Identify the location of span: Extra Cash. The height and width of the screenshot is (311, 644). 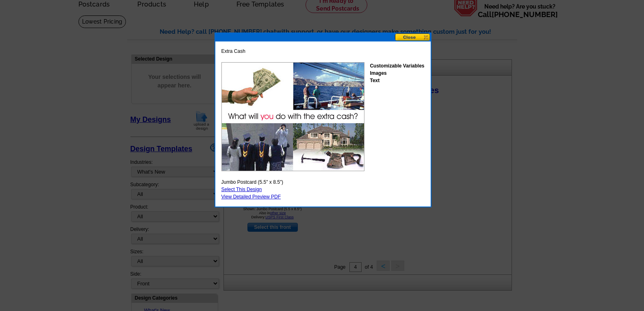
(233, 51).